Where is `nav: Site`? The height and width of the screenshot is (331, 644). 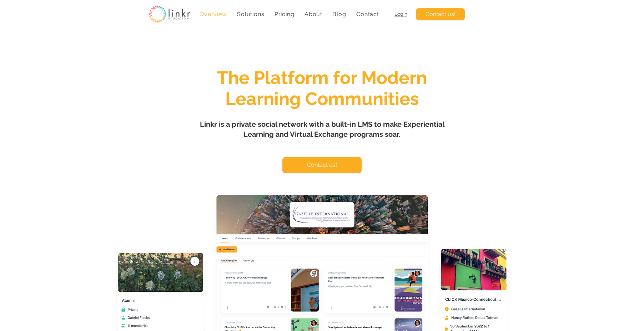
nav: Site is located at coordinates (289, 14).